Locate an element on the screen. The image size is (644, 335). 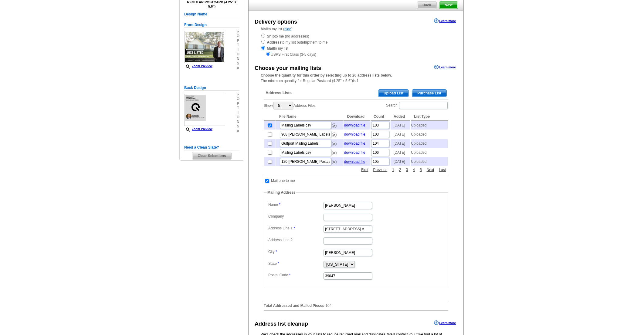
label: Address Line 2 is located at coordinates (295, 240).